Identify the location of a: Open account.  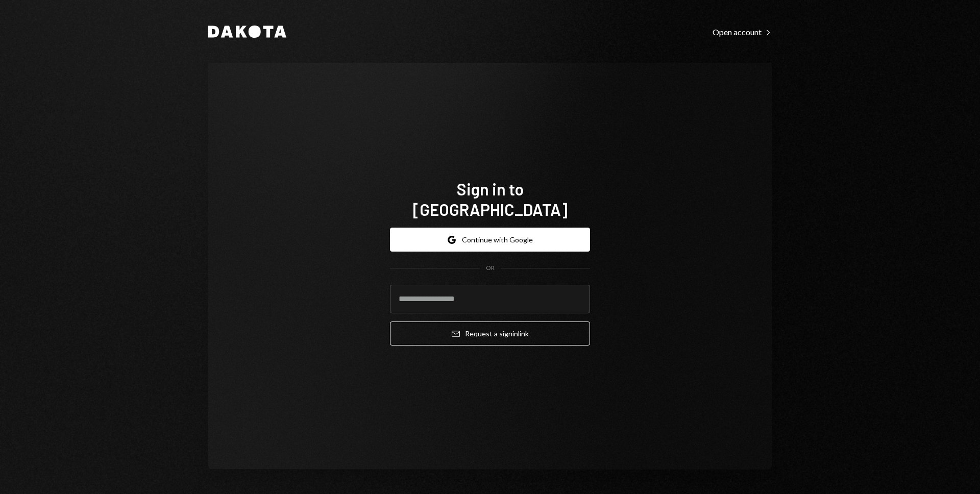
(742, 32).